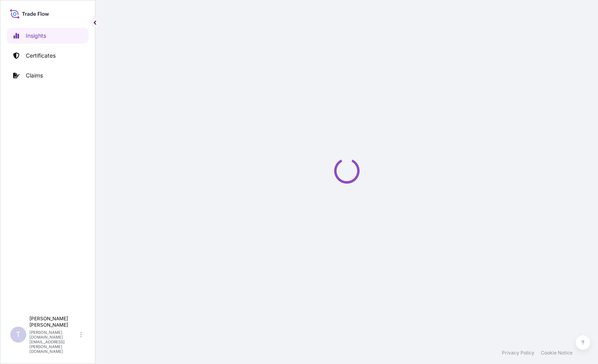  I want to click on p: Claims, so click(34, 76).